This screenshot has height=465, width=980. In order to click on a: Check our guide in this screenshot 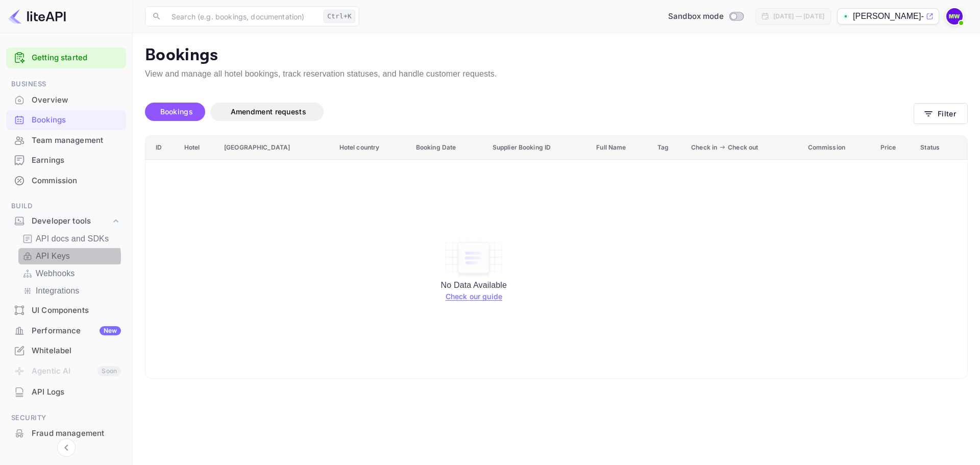, I will do `click(474, 296)`.